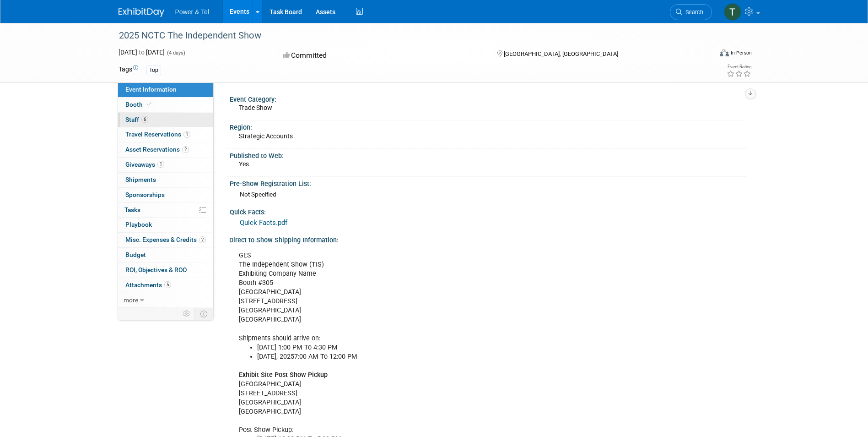  Describe the element at coordinates (741, 53) in the screenshot. I see `div: In-Person` at that location.